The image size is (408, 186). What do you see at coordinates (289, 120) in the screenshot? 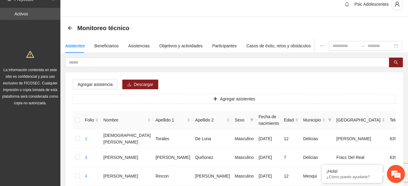
I see `span: Edad` at bounding box center [289, 120].